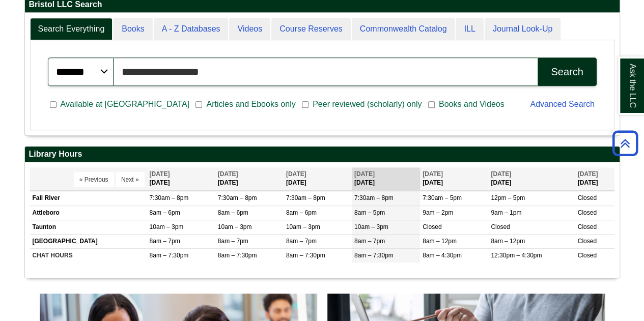 This screenshot has height=321, width=644. Describe the element at coordinates (367, 104) in the screenshot. I see `span: Peer reviewed (scholarly) only` at that location.